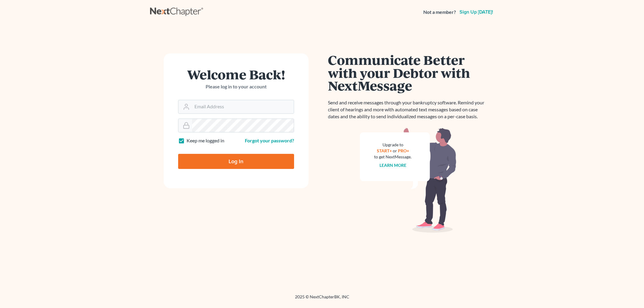 This screenshot has height=308, width=644. I want to click on input: Email Address, so click(242, 107).